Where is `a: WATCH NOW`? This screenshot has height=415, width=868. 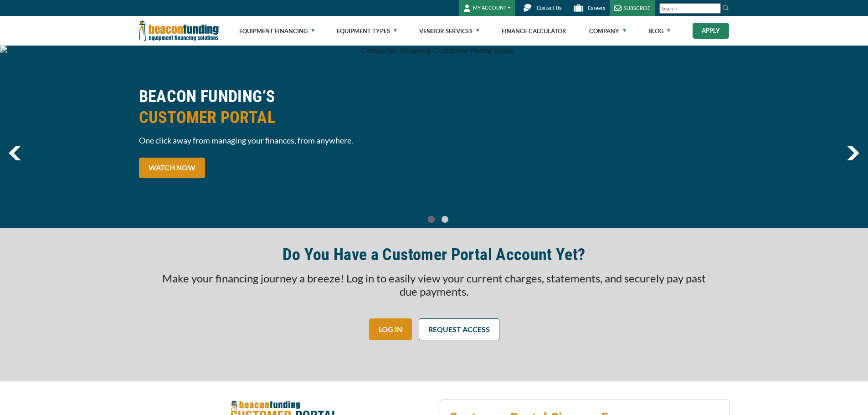 a: WATCH NOW is located at coordinates (172, 168).